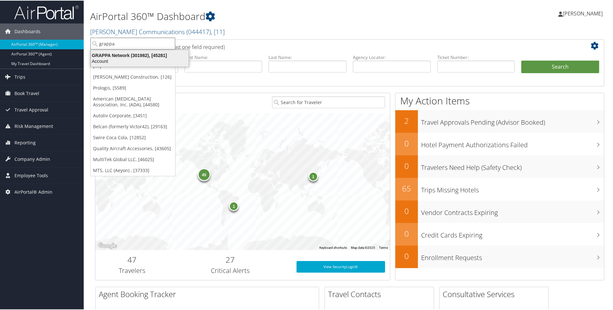 Image resolution: width=613 pixels, height=310 pixels. Describe the element at coordinates (263, 16) in the screenshot. I see `h1: AirPortal 360™ Dashboard` at that location.